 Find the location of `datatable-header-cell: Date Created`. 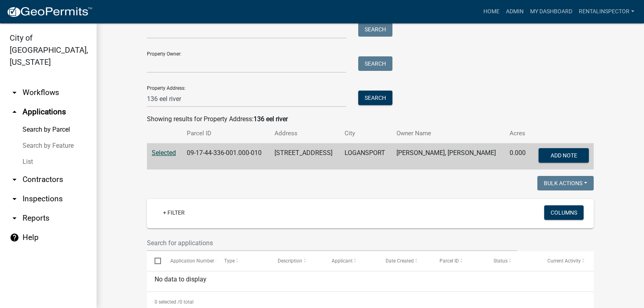

datatable-header-cell: Date Created is located at coordinates (405, 261).